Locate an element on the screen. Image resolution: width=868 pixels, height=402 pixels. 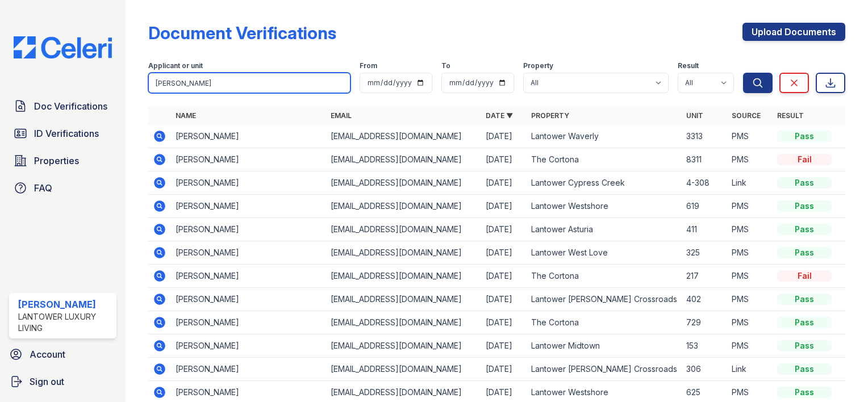
label: Applicant or unit is located at coordinates (175, 66).